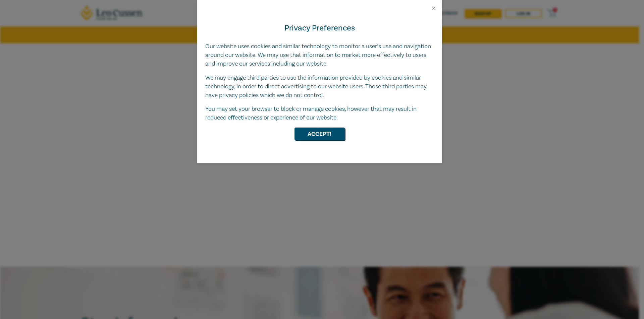  What do you see at coordinates (319, 114) in the screenshot?
I see `p: You may set your browser to block or manage cookies, however that may result in reduced effective...` at bounding box center [319, 114].